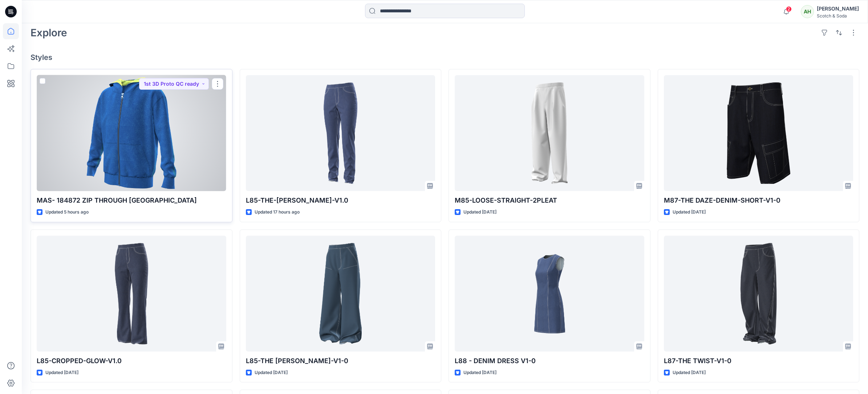  I want to click on a: L87-THE TWIST-V1-0, so click(759, 294).